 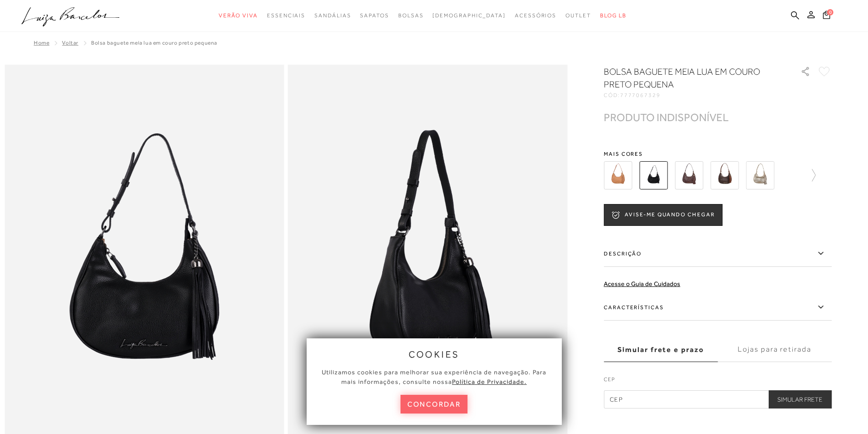 I want to click on span: Sapatos, so click(x=374, y=15).